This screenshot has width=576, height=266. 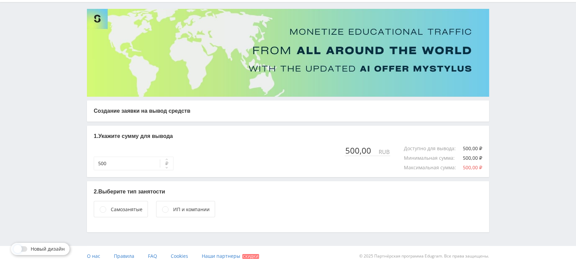 What do you see at coordinates (288, 136) in the screenshot?
I see `p: 1. Укажите сумму для вывода` at bounding box center [288, 136].